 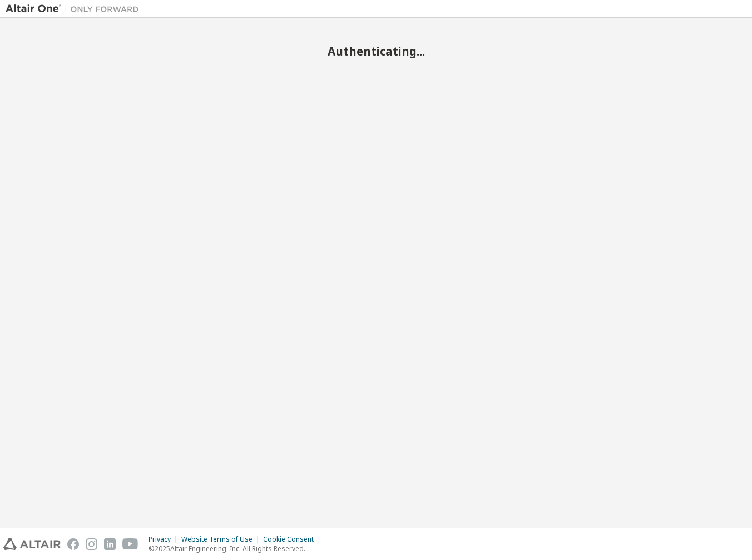 What do you see at coordinates (32, 544) in the screenshot?
I see `img: altair_logo.svg` at bounding box center [32, 544].